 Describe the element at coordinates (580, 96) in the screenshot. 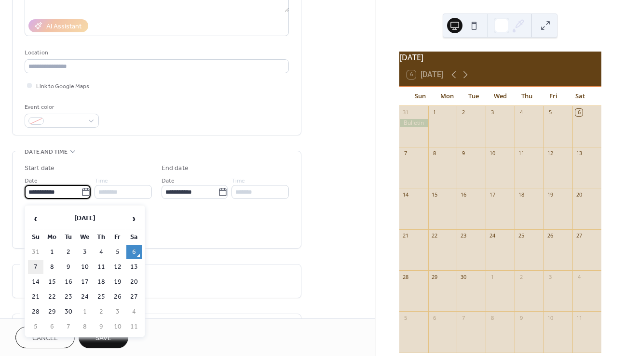

I see `div: Sat` at that location.